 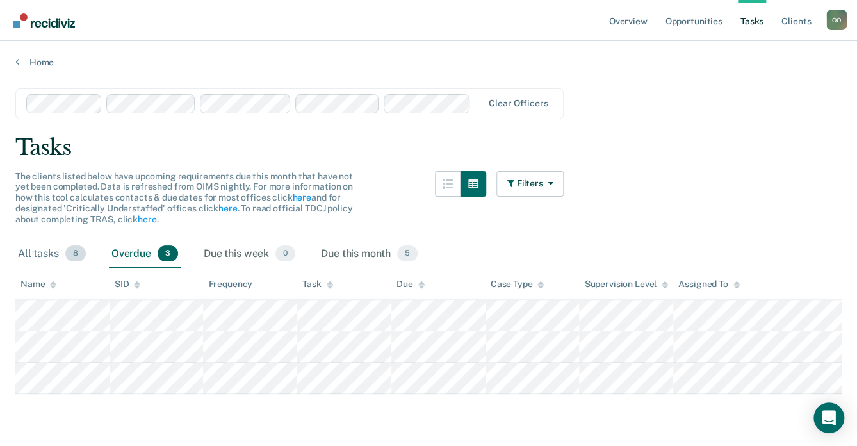 What do you see at coordinates (52, 254) in the screenshot?
I see `div: All tasks8` at bounding box center [52, 254].